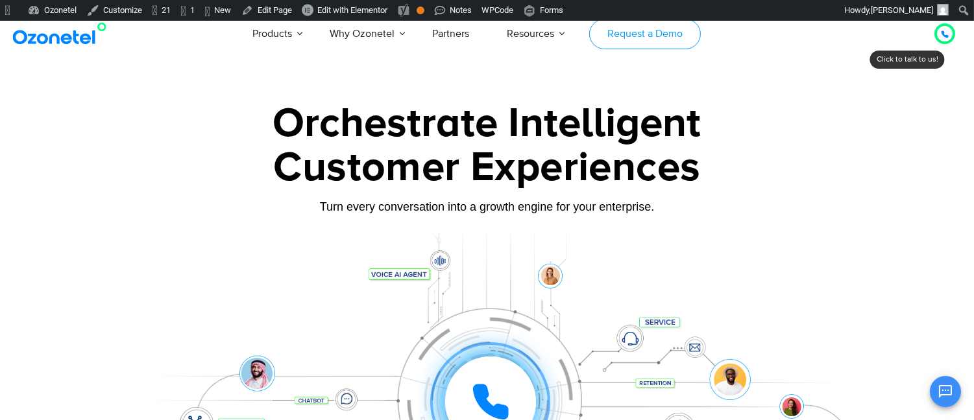 The height and width of the screenshot is (420, 974). What do you see at coordinates (945, 392) in the screenshot?
I see `button: Open chat` at bounding box center [945, 392].